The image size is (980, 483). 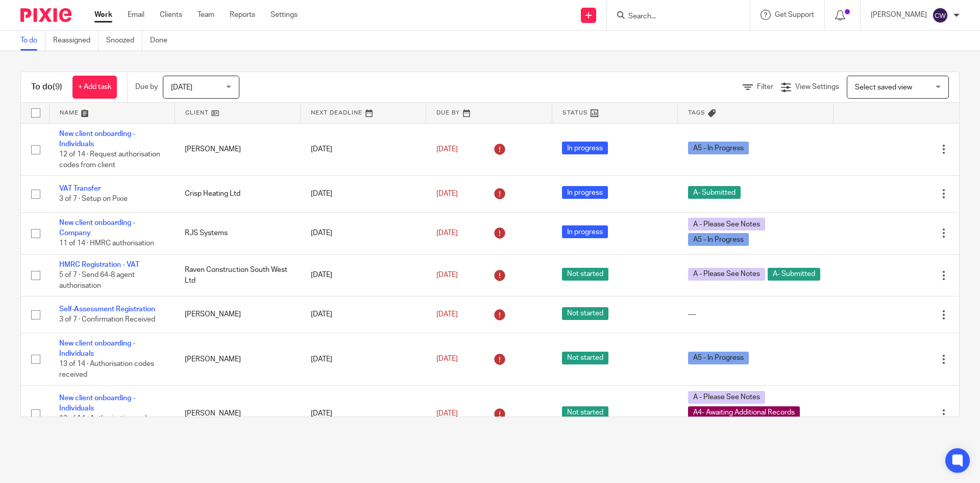 What do you see at coordinates (99, 265) in the screenshot?
I see `a: HMRC Registration - VAT` at bounding box center [99, 265].